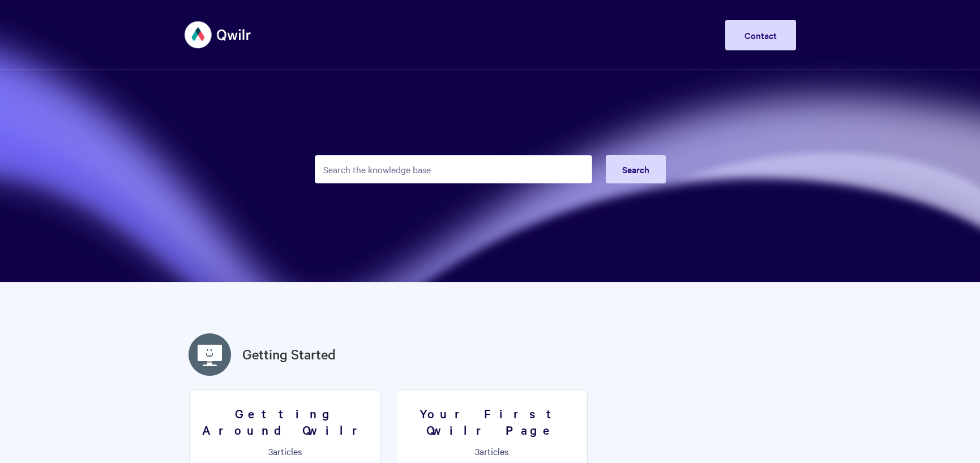 The image size is (980, 463). What do you see at coordinates (761, 35) in the screenshot?
I see `a: Contact` at bounding box center [761, 35].